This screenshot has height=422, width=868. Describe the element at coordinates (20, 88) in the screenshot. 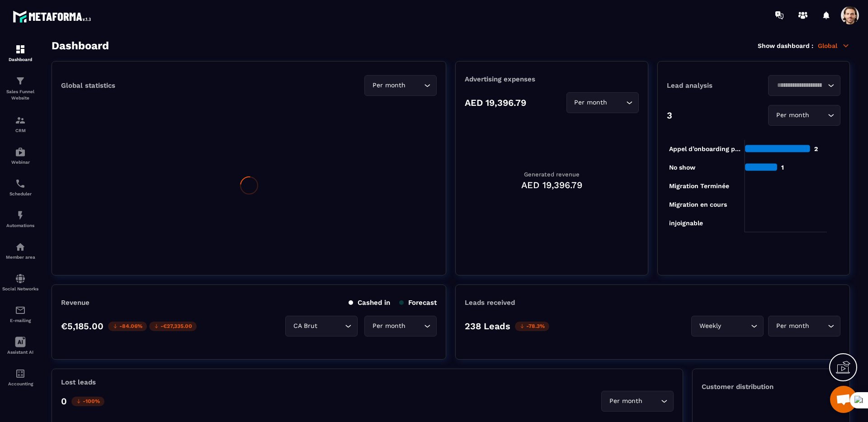

I see `a: formationformationSales Funnel Website` at that location.